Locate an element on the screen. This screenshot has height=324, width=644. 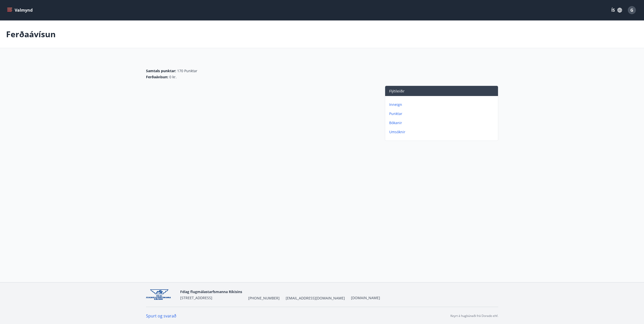
p: Ferðaávísun is located at coordinates (31, 34).